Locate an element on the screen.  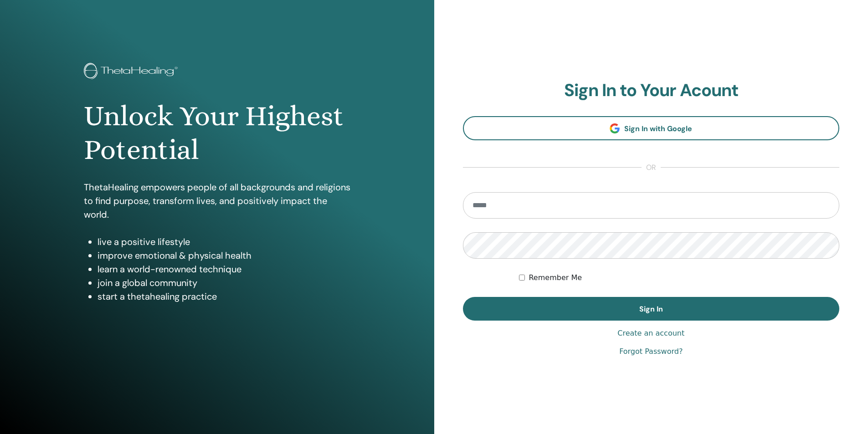
h1: Unlock Your Highest Potential is located at coordinates (217, 133).